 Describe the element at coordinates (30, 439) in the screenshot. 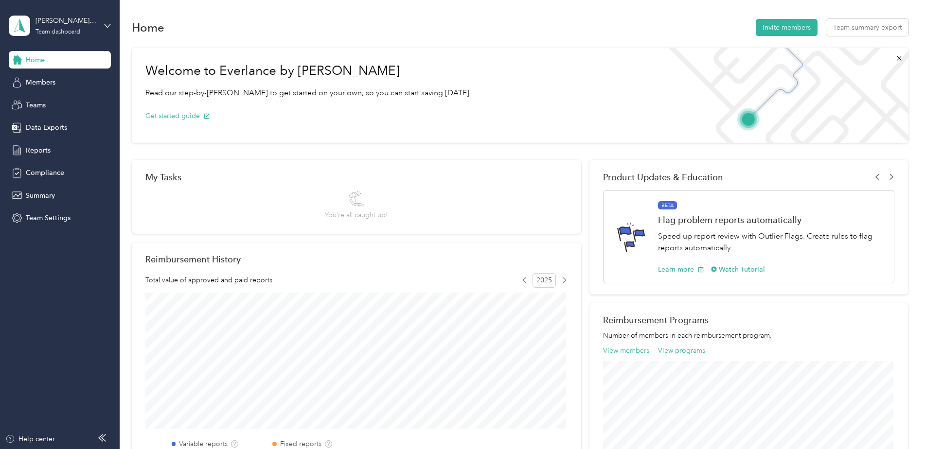

I see `div: Help center` at that location.